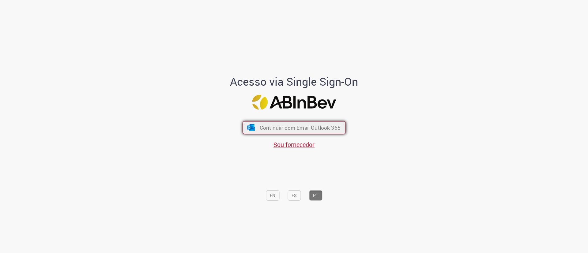  I want to click on button: EN, so click(272, 196).